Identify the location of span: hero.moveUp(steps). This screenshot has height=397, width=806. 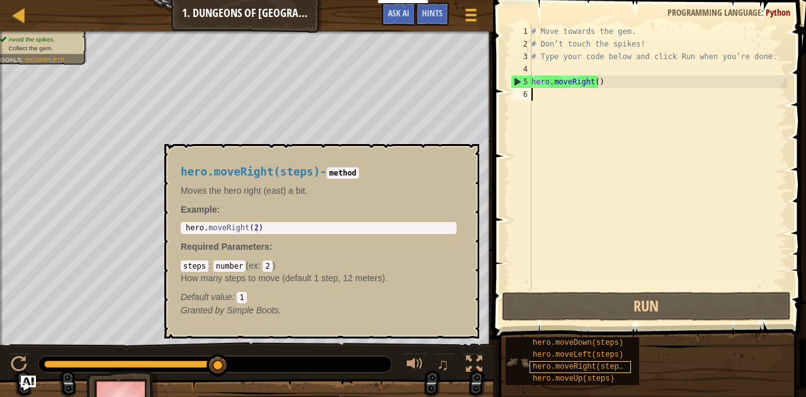
(574, 379).